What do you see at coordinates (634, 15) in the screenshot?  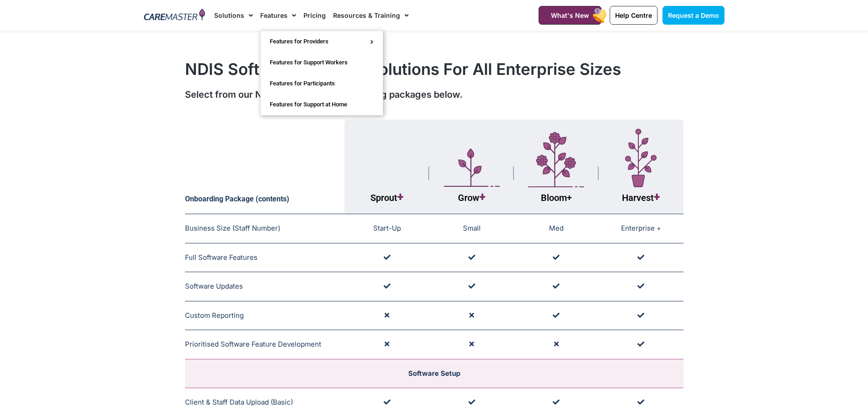 I see `span: Help Centre` at bounding box center [634, 15].